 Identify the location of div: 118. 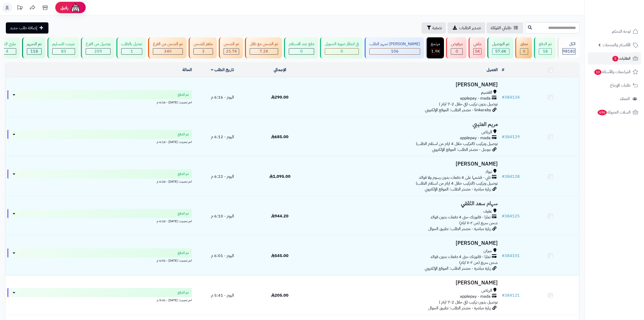
(34, 51).